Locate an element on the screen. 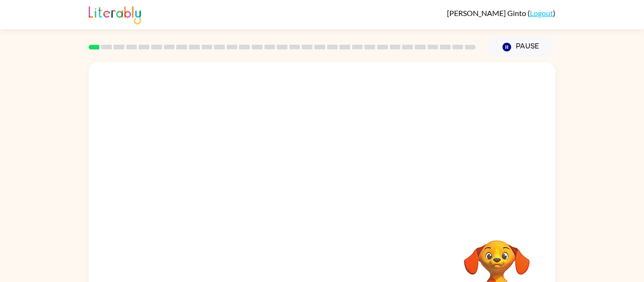  a: Logout is located at coordinates (541, 13).